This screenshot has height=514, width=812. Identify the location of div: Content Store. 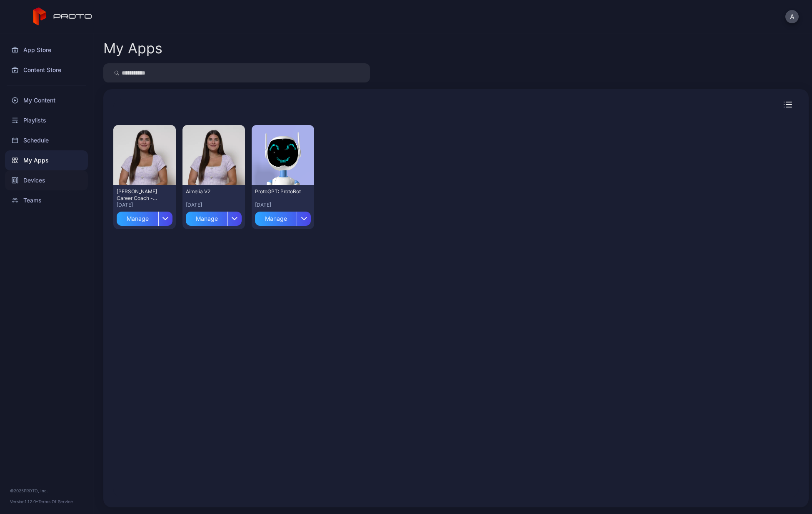
(46, 70).